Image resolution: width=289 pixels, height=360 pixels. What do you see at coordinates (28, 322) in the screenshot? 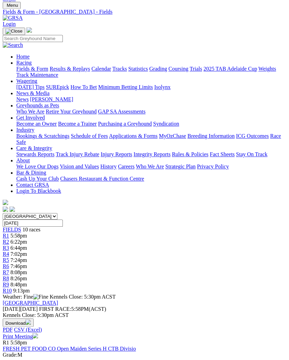
I see `img: download.svg` at bounding box center [28, 322].